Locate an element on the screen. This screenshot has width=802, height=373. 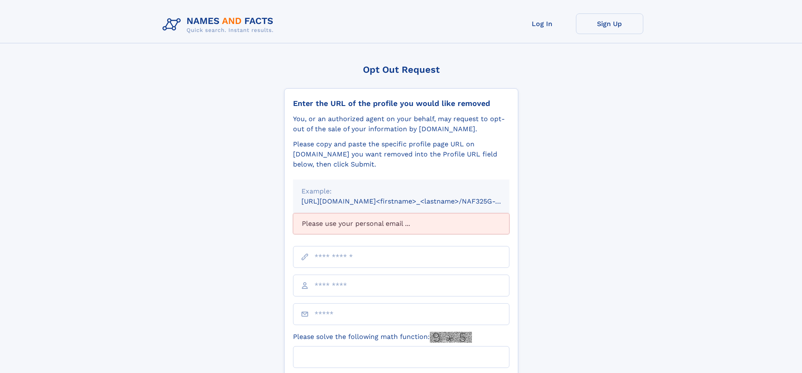
div: You, or an authorized agent on your behalf, may request to opt-out of the sale of your informatio... is located at coordinates (401, 124).